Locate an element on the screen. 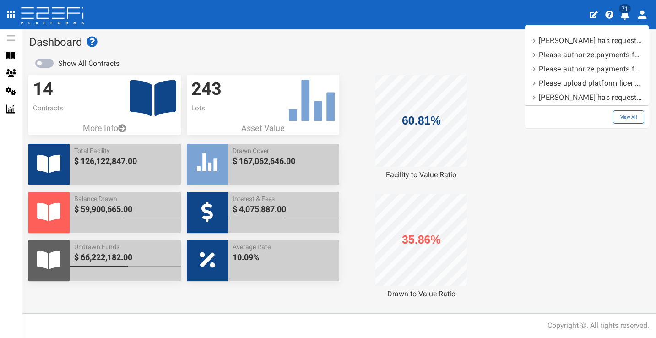 Image resolution: width=656 pixels, height=338 pixels. p: Please upload platform licence fees for Drawdown 1 for the contract Test Facility is located at coordinates (591, 83).